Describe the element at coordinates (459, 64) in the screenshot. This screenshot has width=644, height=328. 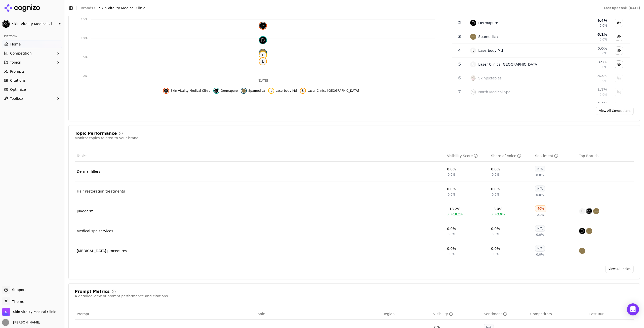
I see `div: 5` at that location.